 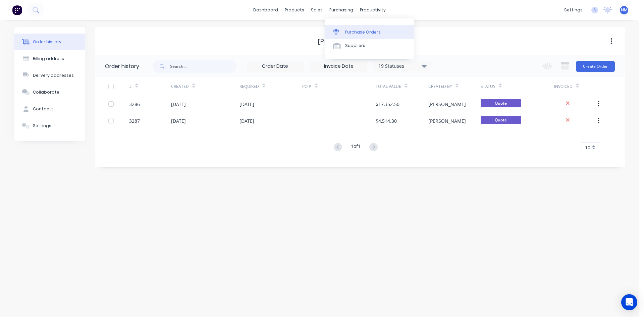 What do you see at coordinates (363, 32) in the screenshot?
I see `div: Purchase Orders` at bounding box center [363, 32].